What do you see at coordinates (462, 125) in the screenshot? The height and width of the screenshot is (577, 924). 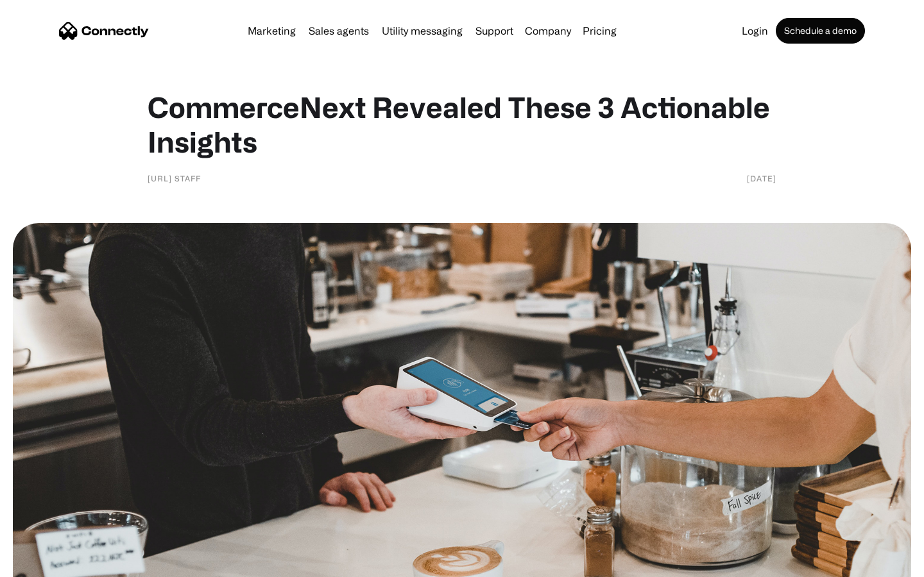 I see `h1: CommerceNext Revealed These 3 Actionable Insights` at bounding box center [462, 125].